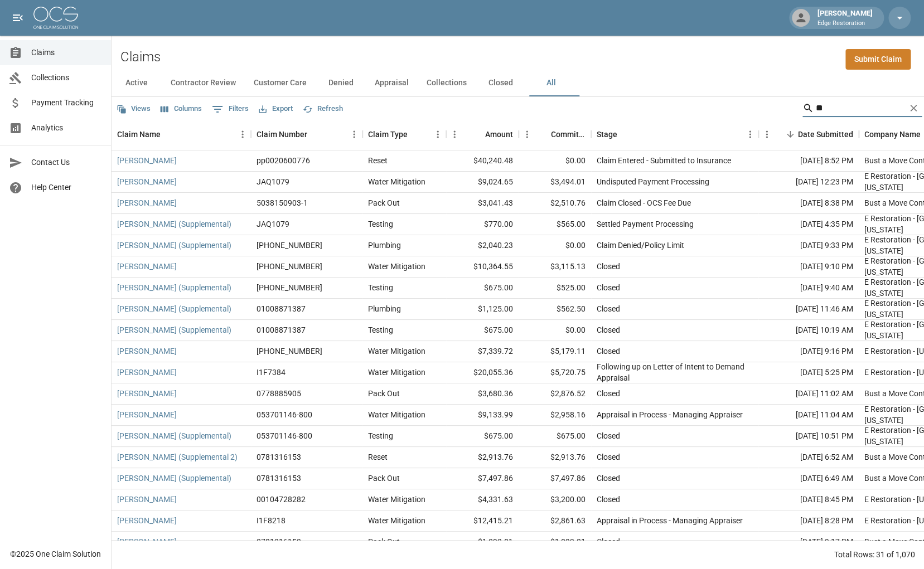 This screenshot has width=924, height=569. I want to click on button: Refresh, so click(323, 109).